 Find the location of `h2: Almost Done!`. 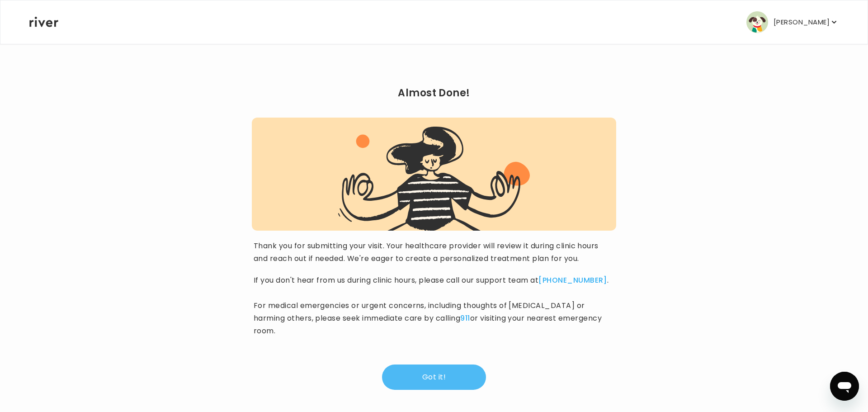

h2: Almost Done! is located at coordinates (434, 93).